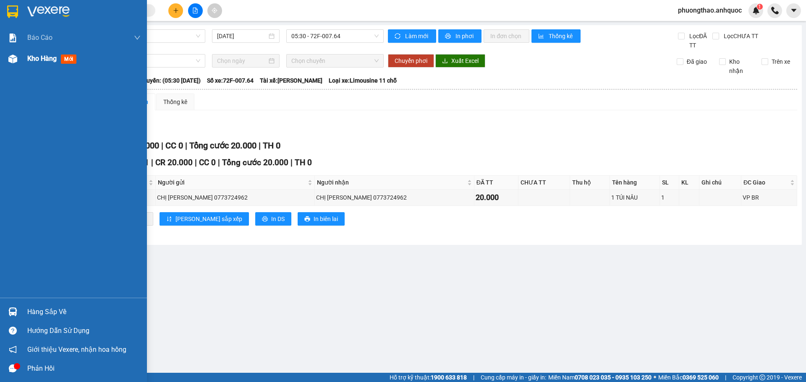 The height and width of the screenshot is (382, 806). What do you see at coordinates (697, 62) in the screenshot?
I see `span: Đã giao` at bounding box center [697, 62].